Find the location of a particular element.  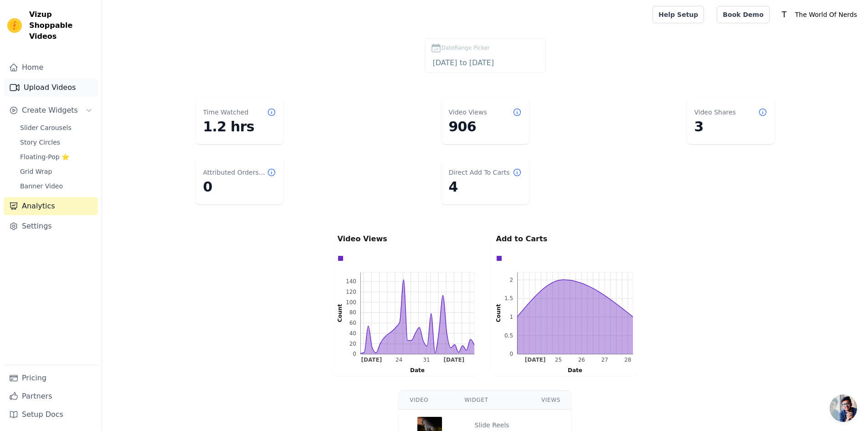

text: 20 is located at coordinates (352, 344).